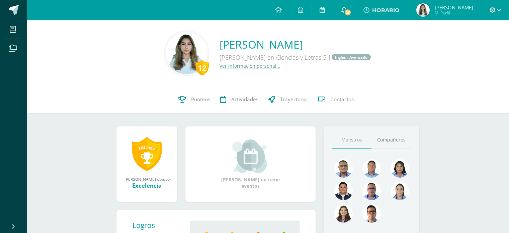  Describe the element at coordinates (194, 99) in the screenshot. I see `a: Punteos` at that location.